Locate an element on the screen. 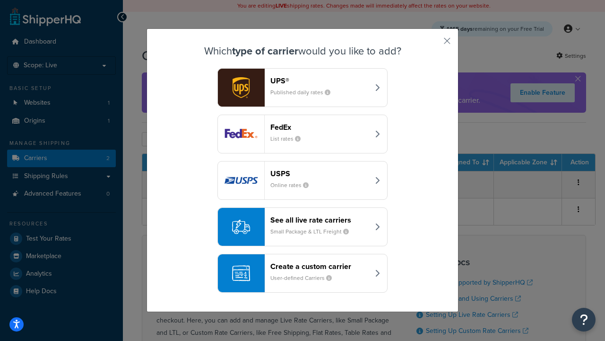  header: See all live rate carriers is located at coordinates (320, 219).